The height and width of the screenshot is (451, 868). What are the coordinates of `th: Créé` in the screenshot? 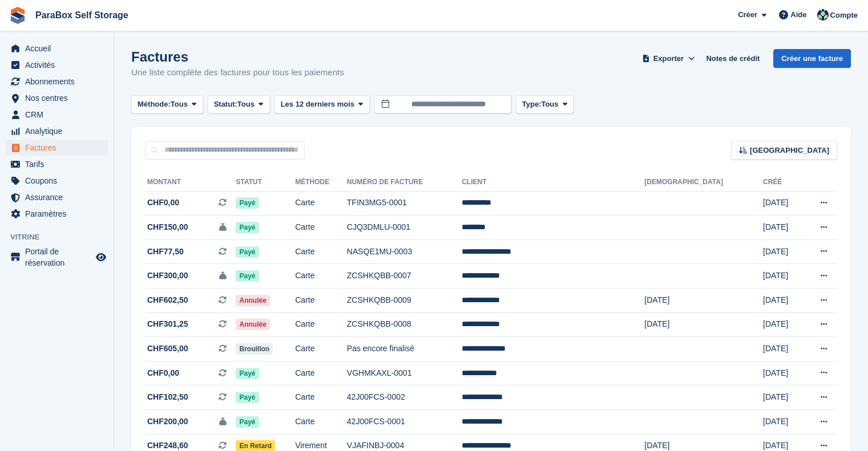 It's located at (781, 183).